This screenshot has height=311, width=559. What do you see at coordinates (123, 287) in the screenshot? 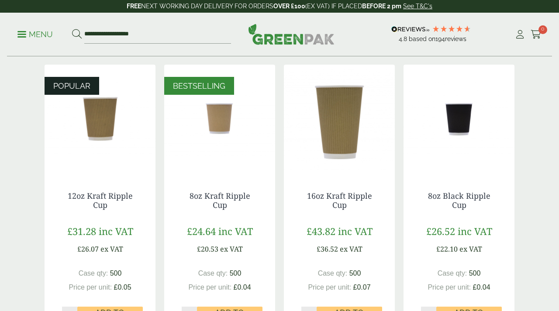
I see `span: £0.05` at bounding box center [123, 287].